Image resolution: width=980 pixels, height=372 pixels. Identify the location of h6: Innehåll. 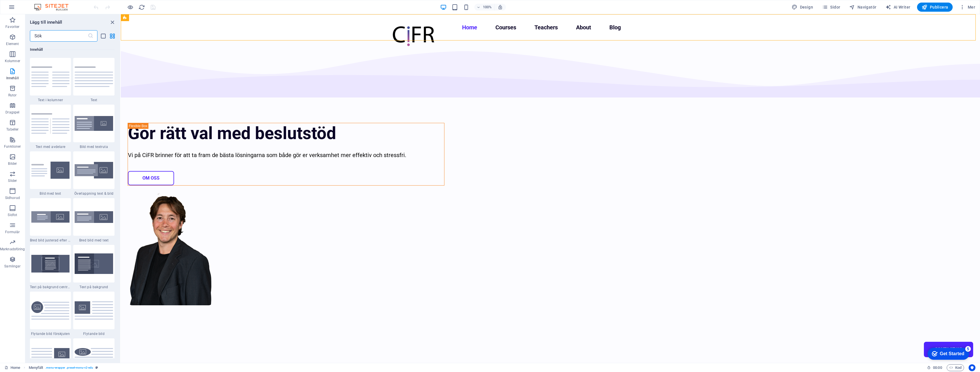
(72, 49).